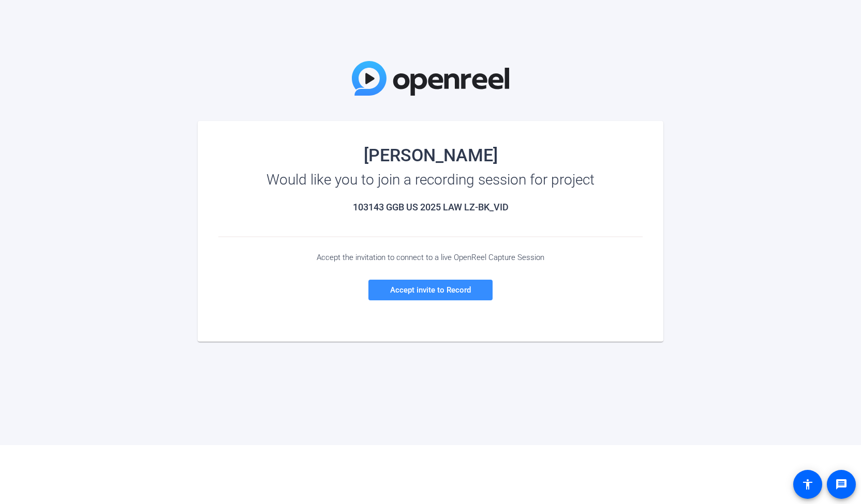 This screenshot has height=504, width=861. What do you see at coordinates (431, 180) in the screenshot?
I see `div: Would like you to join a recording session for project` at bounding box center [431, 180].